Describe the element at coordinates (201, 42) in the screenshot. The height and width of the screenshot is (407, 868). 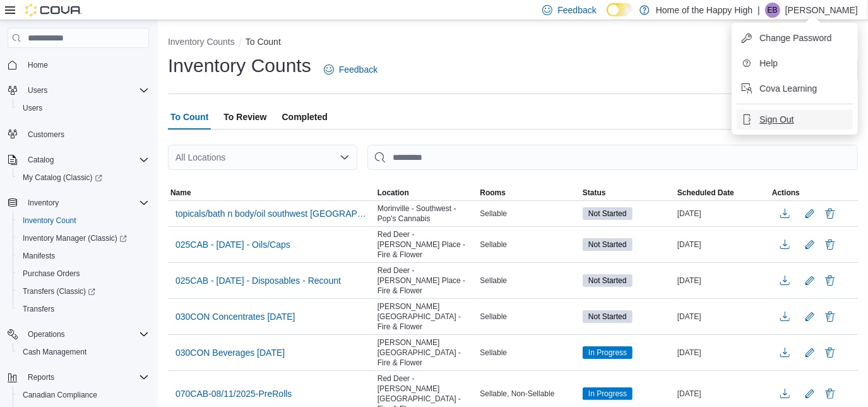
I see `button: Inventory Counts` at that location.